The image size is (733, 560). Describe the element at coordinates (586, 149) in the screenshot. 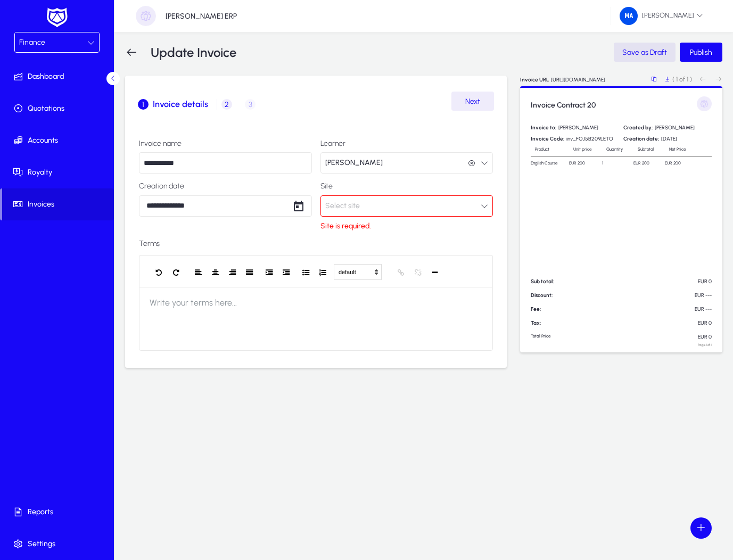

I see `td: Unit price` at that location.